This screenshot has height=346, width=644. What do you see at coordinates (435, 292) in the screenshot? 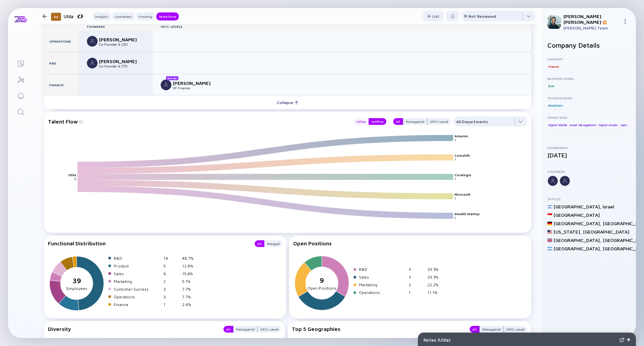
I see `div: 11.1%` at bounding box center [435, 292].